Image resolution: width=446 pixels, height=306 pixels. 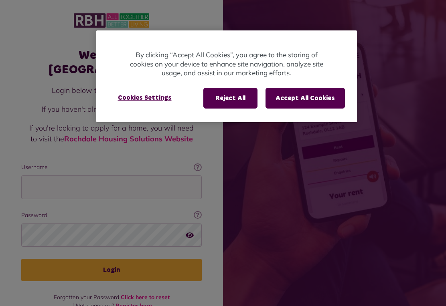 I want to click on p: By clicking “Accept All Cookies”, you agree to the storing of cookies on your device to enhance s..., so click(x=226, y=64).